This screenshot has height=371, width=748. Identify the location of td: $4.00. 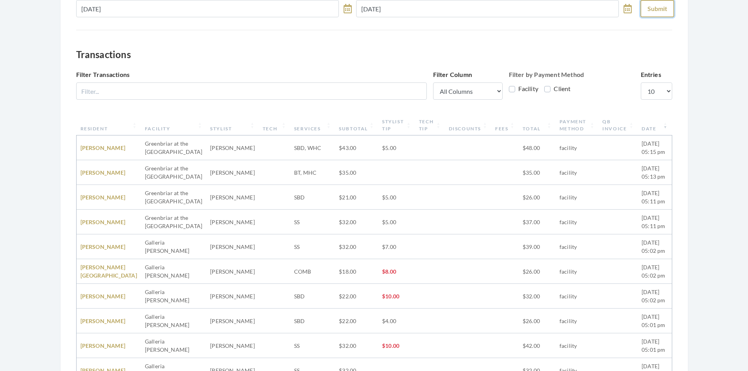
(396, 321).